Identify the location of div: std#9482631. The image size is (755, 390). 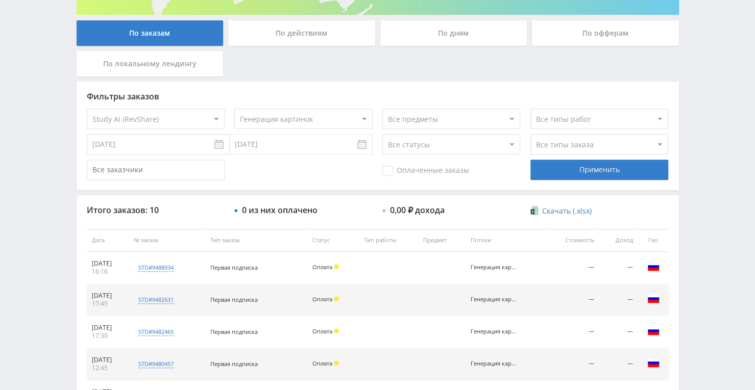
(156, 300).